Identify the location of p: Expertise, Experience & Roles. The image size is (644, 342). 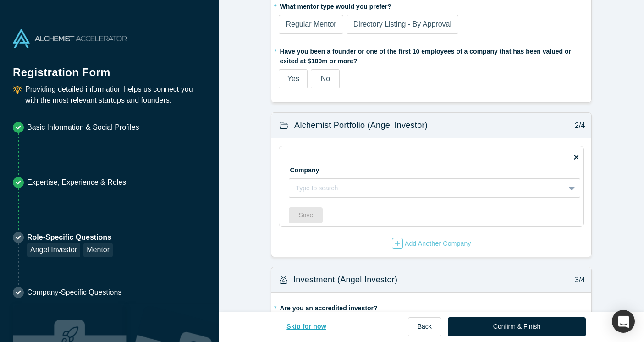
(76, 183).